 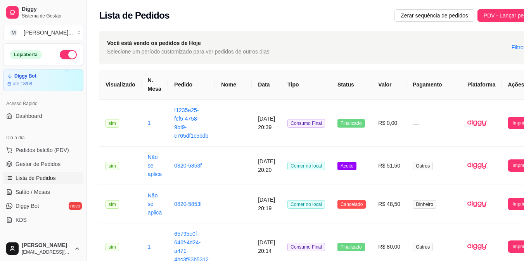 I want to click on button: Select a team, so click(x=43, y=33).